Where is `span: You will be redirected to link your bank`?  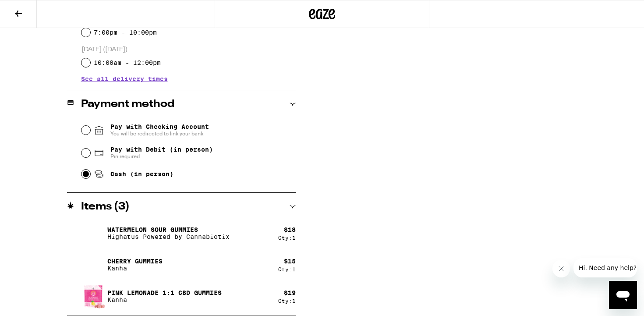 span: You will be redirected to link your bank is located at coordinates (159, 134).